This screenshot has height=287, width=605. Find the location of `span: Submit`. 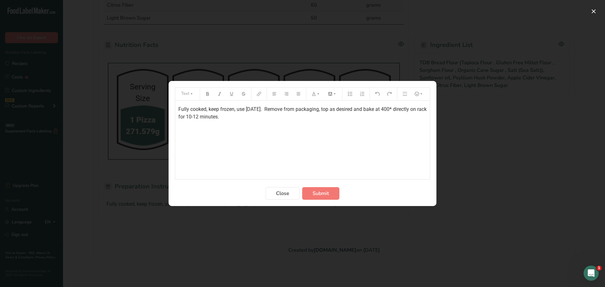

span: Submit is located at coordinates (321, 194).